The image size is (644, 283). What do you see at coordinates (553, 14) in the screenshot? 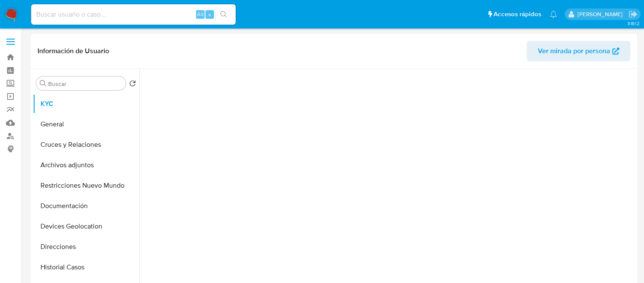
I see `a: Notificaciones` at bounding box center [553, 14].